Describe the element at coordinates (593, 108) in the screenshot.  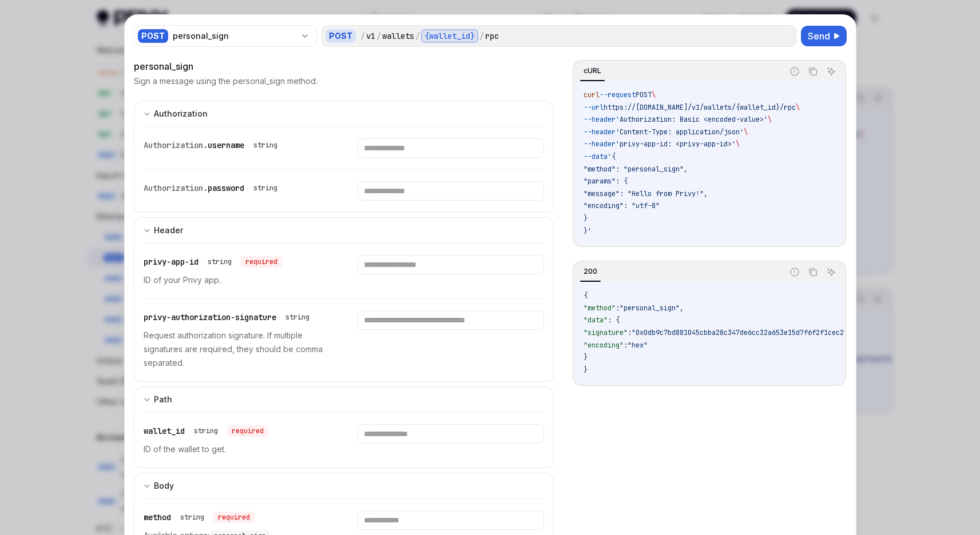
I see `span: --url` at that location.